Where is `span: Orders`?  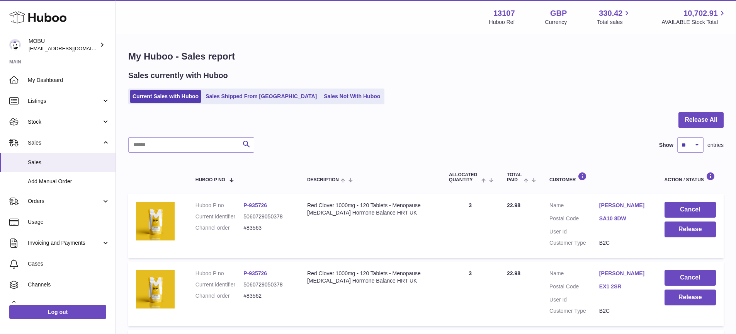
span: Orders is located at coordinates (64, 201).